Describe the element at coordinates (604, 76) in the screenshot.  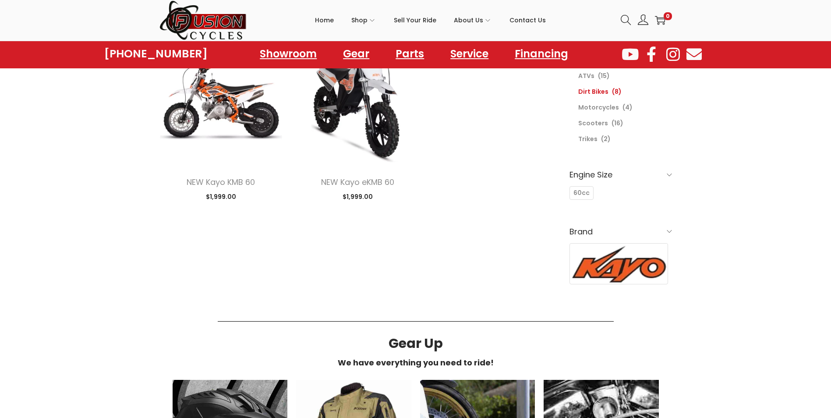
I see `span: (15)` at that location.